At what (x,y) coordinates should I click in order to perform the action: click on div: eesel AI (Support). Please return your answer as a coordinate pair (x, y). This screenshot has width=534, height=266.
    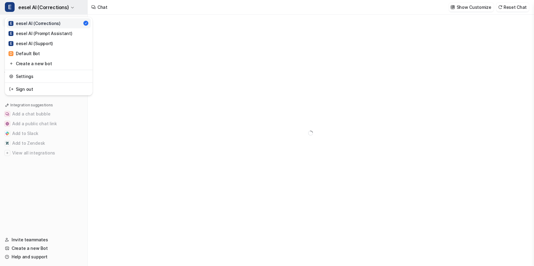
    Looking at the image, I should click on (31, 43).